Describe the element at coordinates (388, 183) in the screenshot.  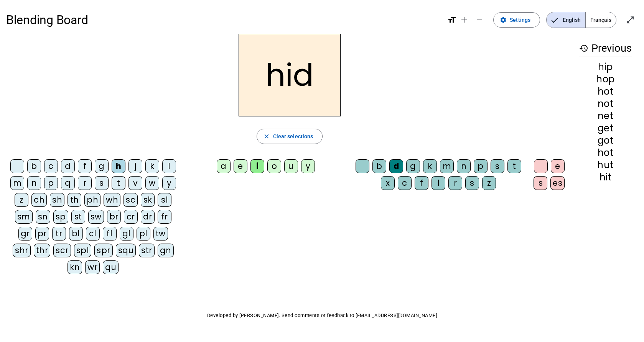
I see `div: x` at that location.